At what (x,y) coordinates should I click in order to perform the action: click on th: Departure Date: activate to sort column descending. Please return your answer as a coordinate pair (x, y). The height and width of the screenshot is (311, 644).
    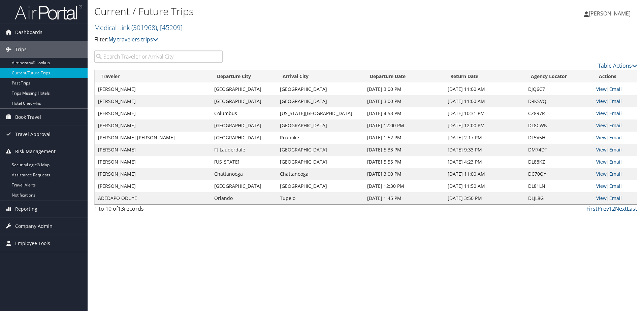
    Looking at the image, I should click on (404, 76).